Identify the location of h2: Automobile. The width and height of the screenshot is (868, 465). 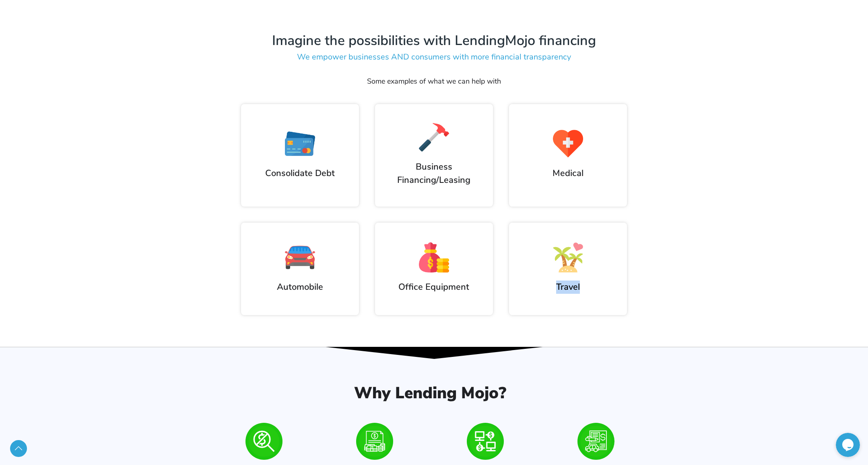
(300, 287).